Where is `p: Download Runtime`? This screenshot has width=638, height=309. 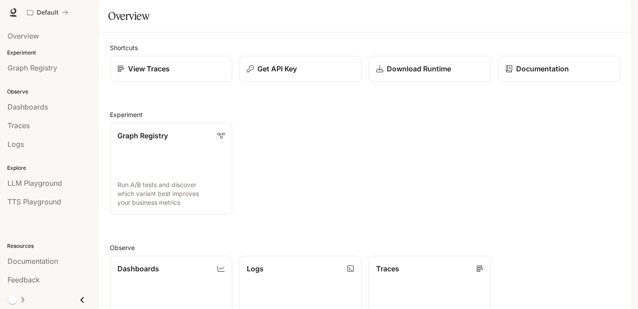
p: Download Runtime is located at coordinates (419, 69).